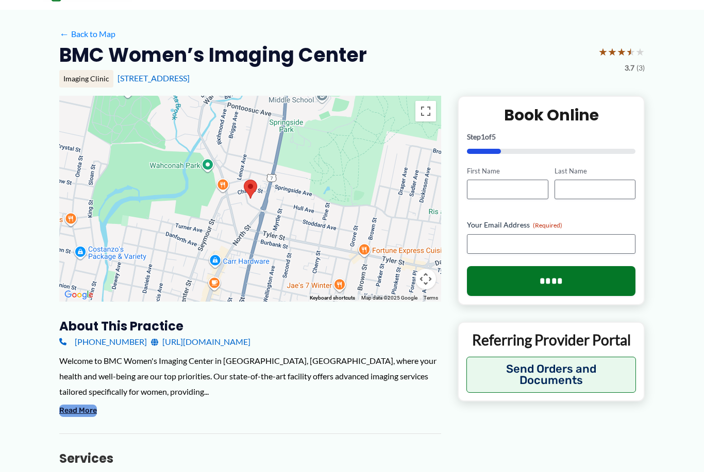 Image resolution: width=704 pixels, height=472 pixels. What do you see at coordinates (389, 298) in the screenshot?
I see `span: Map data ©2025 Google` at bounding box center [389, 298].